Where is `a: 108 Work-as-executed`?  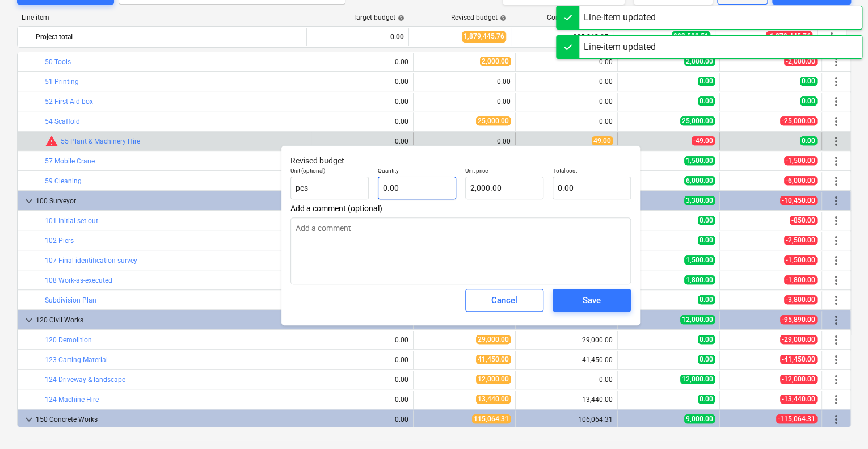
a: 108 Work-as-executed is located at coordinates (78, 280).